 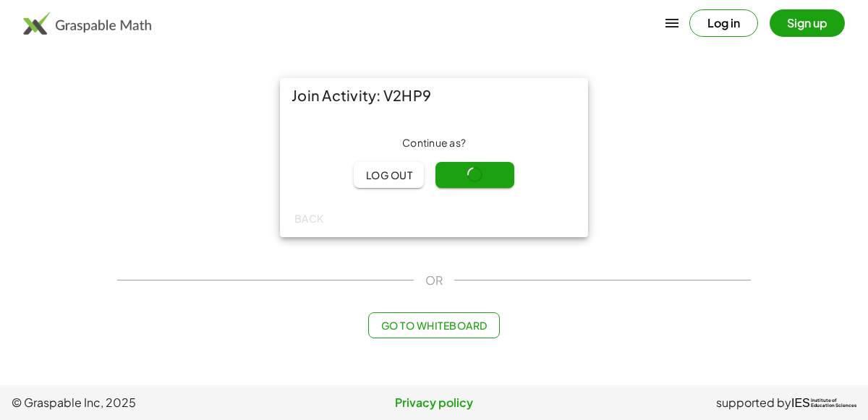 What do you see at coordinates (433, 403) in the screenshot?
I see `a: Privacy policy` at bounding box center [433, 403].